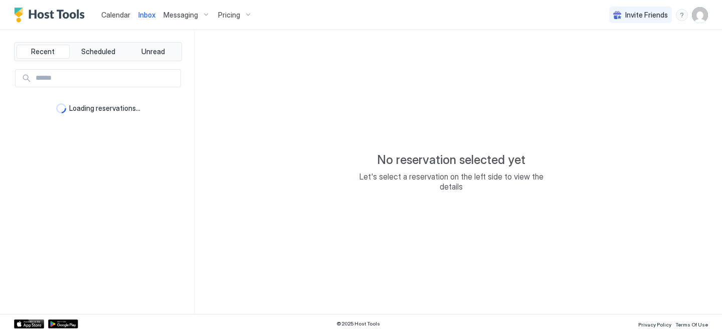 The height and width of the screenshot is (333, 722). What do you see at coordinates (98, 52) in the screenshot?
I see `span: Scheduled` at bounding box center [98, 52].